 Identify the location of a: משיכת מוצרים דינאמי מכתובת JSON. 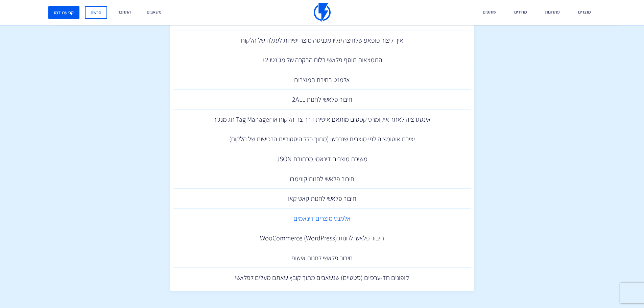
(322, 159).